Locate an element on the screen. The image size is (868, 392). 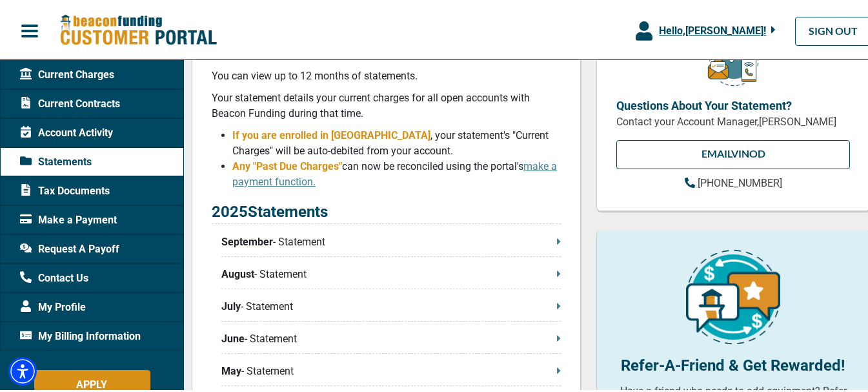
span: Current Contracts is located at coordinates (70, 102).